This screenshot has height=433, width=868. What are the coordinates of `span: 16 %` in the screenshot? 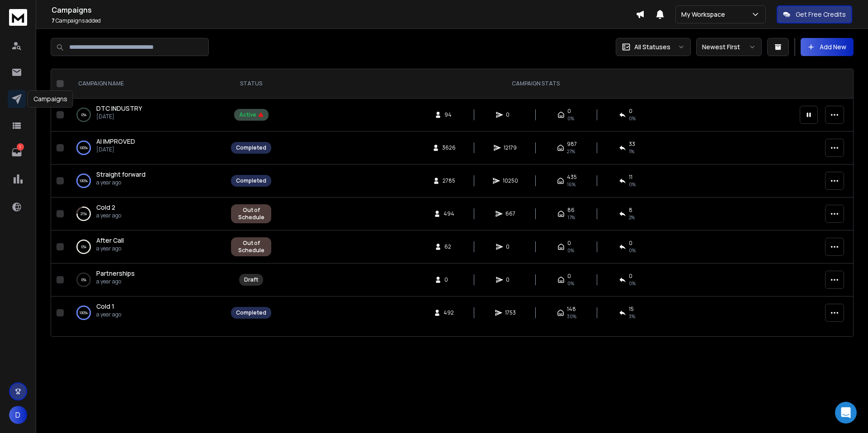 It's located at (571, 184).